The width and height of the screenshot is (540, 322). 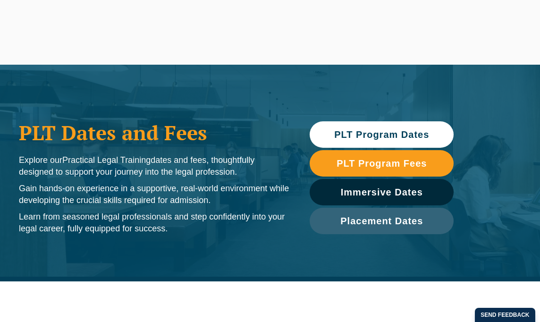 What do you see at coordinates (381, 192) in the screenshot?
I see `a: Immersive Dates` at bounding box center [381, 192].